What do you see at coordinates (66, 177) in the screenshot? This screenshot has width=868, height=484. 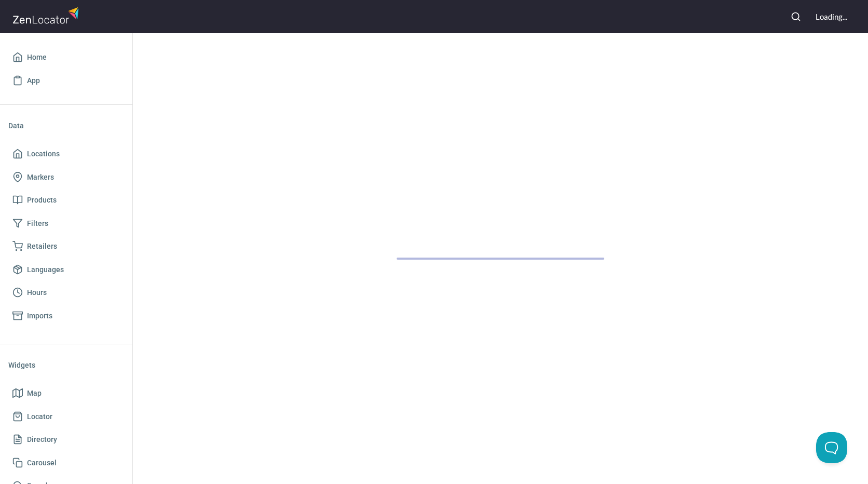 I see `a: Markers` at bounding box center [66, 177].